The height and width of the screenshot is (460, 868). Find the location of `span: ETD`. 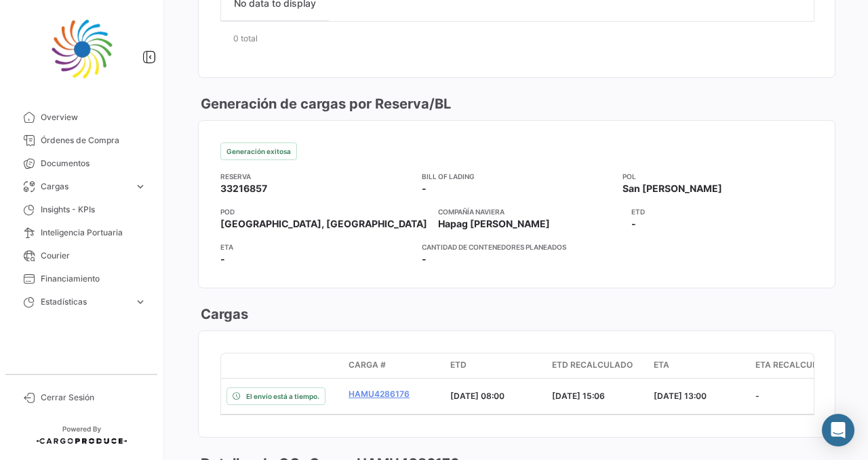

span: ETD is located at coordinates (459, 365).